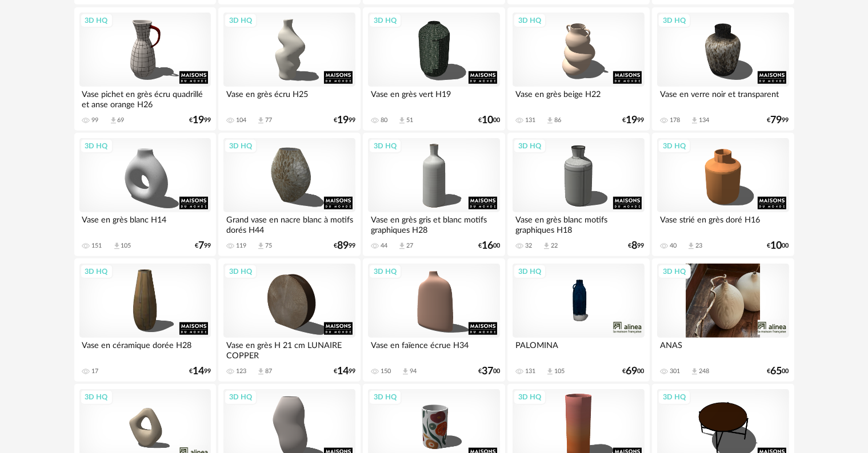 The width and height of the screenshot is (868, 453). Describe the element at coordinates (434, 98) in the screenshot. I see `div: Vase en grès vert H19` at that location.